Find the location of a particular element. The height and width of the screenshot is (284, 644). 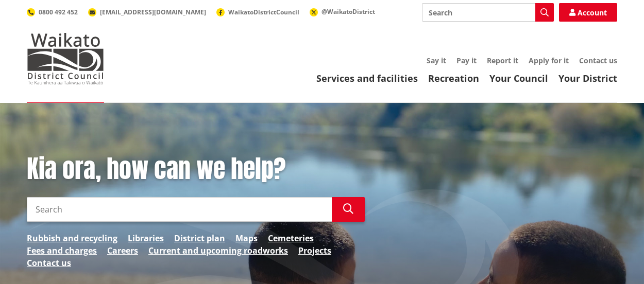

a: Projects is located at coordinates (315, 251).